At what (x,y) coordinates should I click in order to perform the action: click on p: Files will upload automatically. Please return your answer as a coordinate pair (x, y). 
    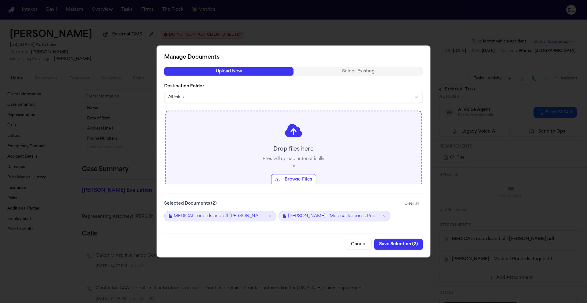
    Looking at the image, I should click on (293, 159).